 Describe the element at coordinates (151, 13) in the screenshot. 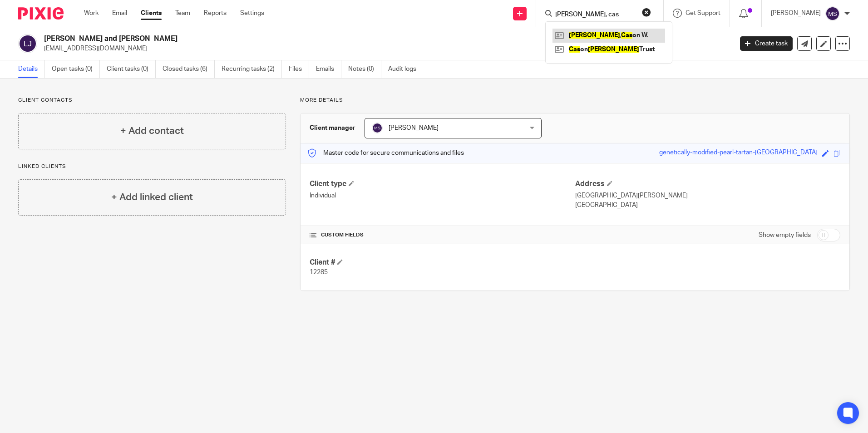

I see `a: Clients` at that location.